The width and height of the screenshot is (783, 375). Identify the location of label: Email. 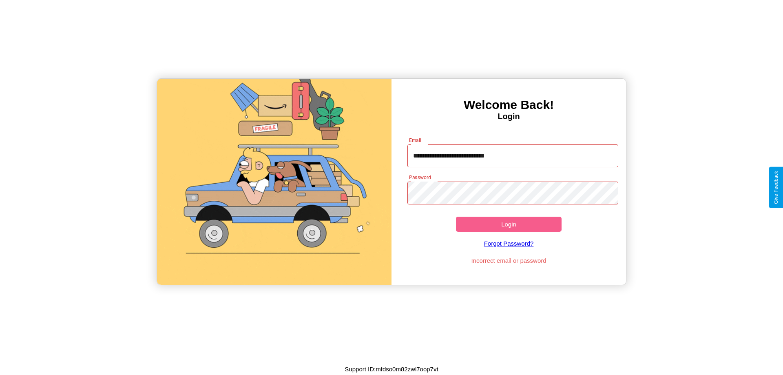
(415, 140).